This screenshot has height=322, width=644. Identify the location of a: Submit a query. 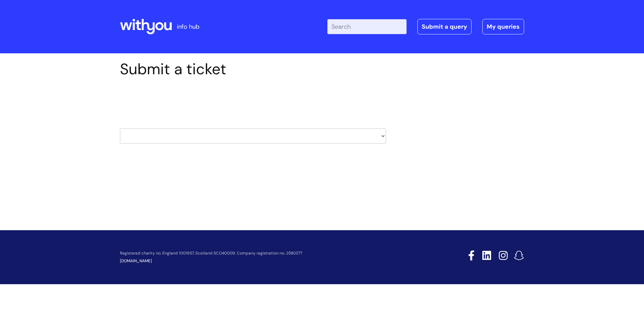
(444, 27).